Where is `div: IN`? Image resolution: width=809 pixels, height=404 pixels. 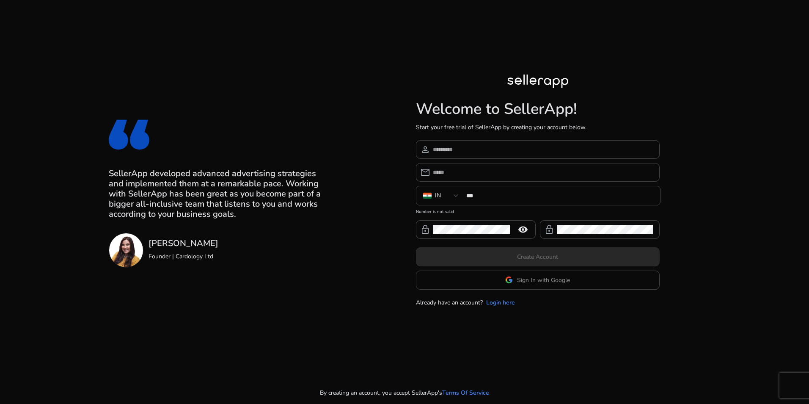 div: IN is located at coordinates (438, 196).